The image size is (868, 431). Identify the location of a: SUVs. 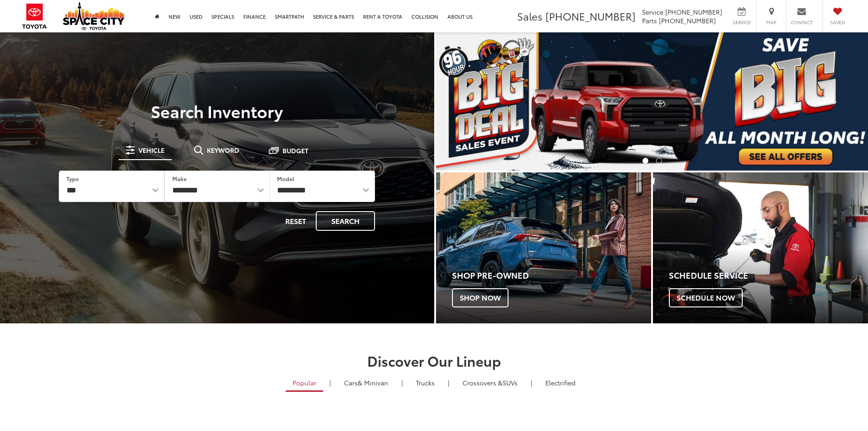
(490, 382).